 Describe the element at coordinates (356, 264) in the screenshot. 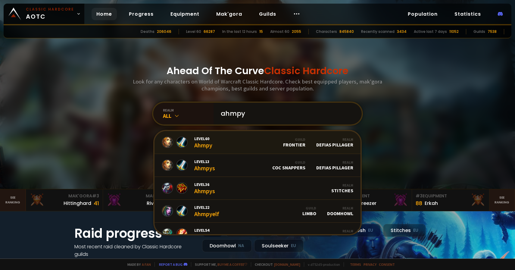

I see `a: Terms` at that location.